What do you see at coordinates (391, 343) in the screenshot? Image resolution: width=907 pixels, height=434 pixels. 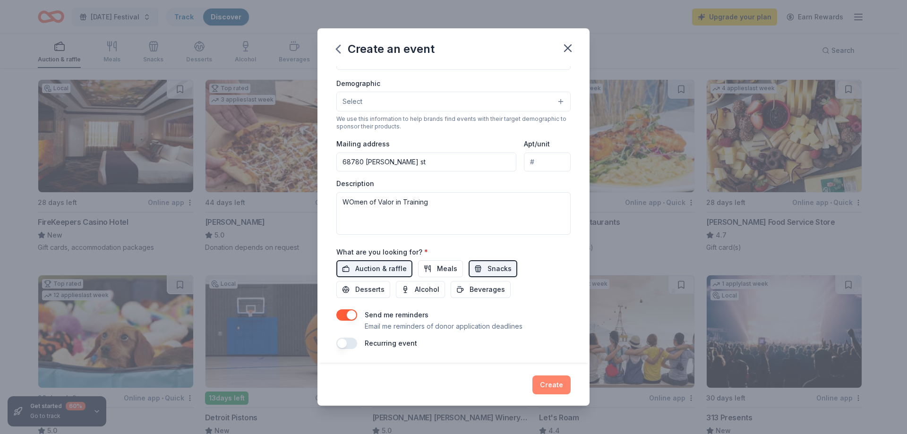 I see `label: Recurring event` at bounding box center [391, 343].